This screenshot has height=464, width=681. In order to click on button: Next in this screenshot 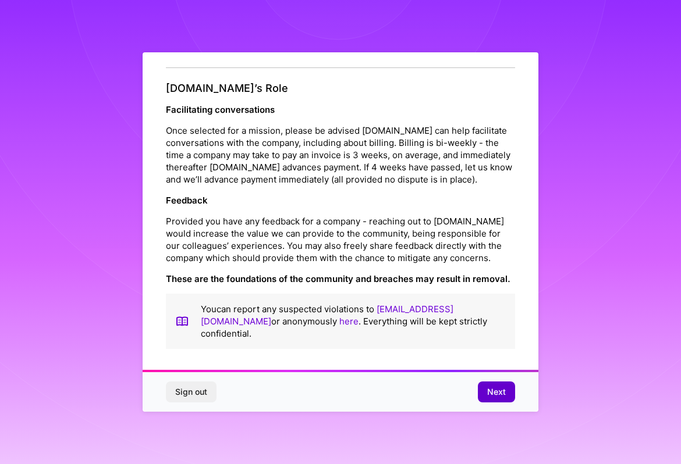, I will do `click(496, 392)`.